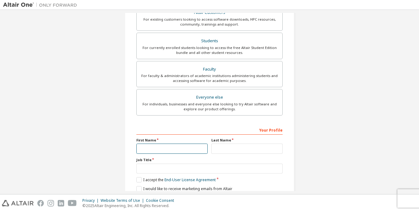  Describe the element at coordinates (18, 203) in the screenshot. I see `img: altair_logo.svg` at that location.